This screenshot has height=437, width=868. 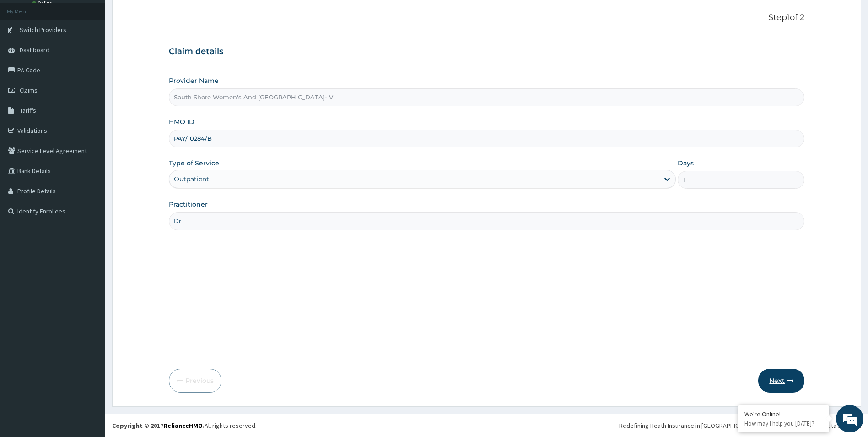 I want to click on div: Outpatient, so click(x=191, y=179).